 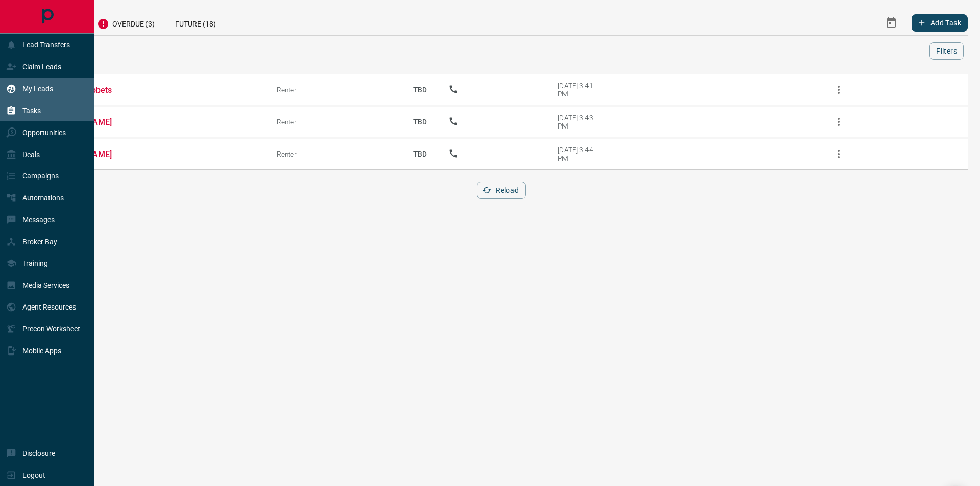 What do you see at coordinates (940, 23) in the screenshot?
I see `button: Add Task` at bounding box center [940, 23].